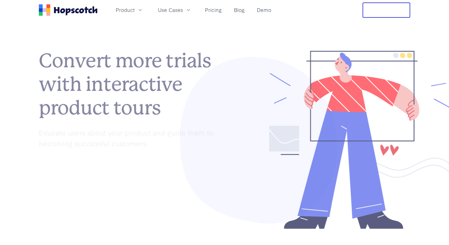 The height and width of the screenshot is (245, 449). I want to click on h1: Convert more trials with interactive product tours, so click(132, 84).